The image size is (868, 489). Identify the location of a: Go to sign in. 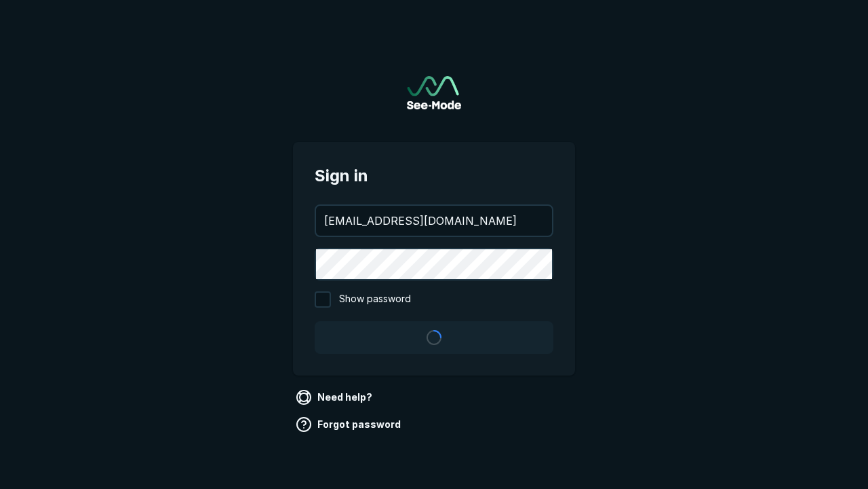
(434, 93).